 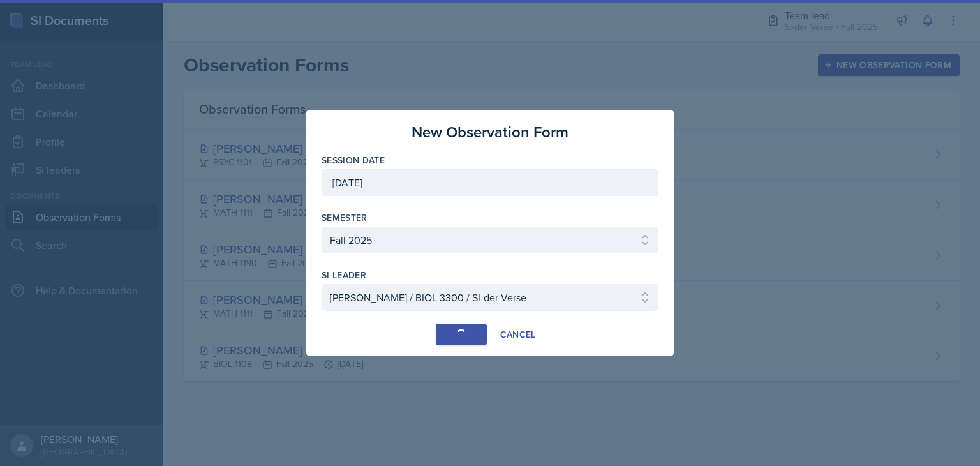 I want to click on label: Semester, so click(x=345, y=218).